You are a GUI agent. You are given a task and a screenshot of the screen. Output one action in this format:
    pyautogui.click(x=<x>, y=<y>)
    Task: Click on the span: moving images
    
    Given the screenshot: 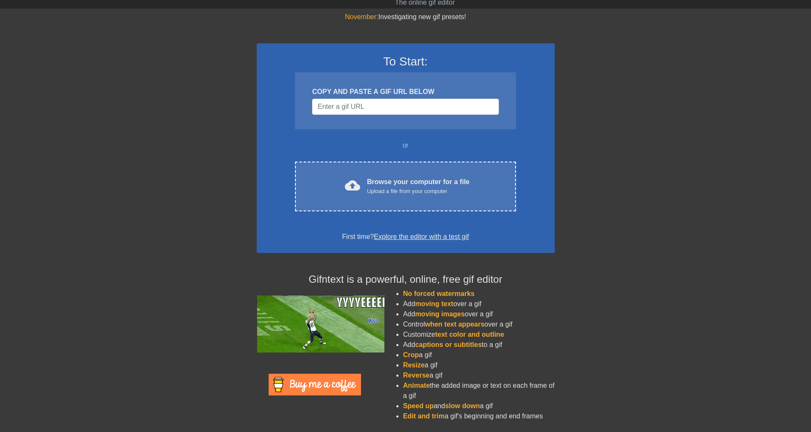 What is the action you would take?
    pyautogui.click(x=440, y=314)
    